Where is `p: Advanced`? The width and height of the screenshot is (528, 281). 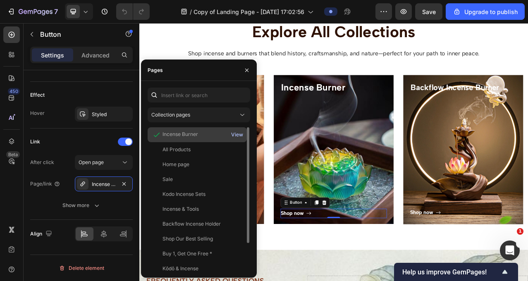
p: Advanced is located at coordinates (95, 55).